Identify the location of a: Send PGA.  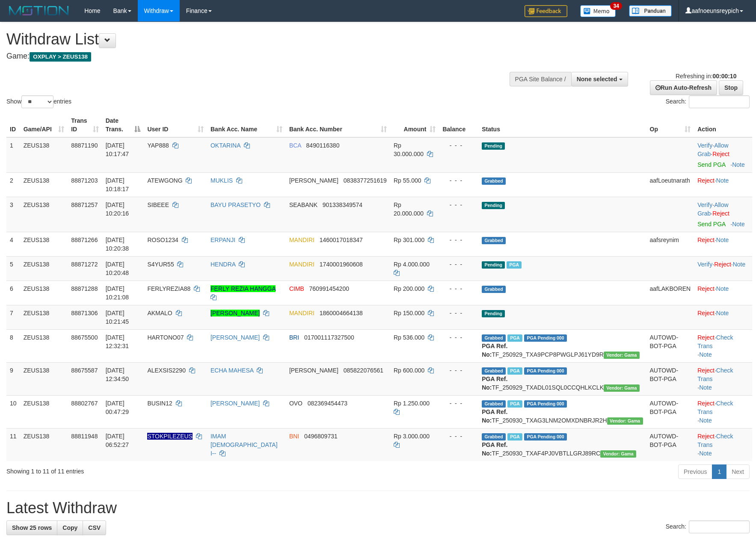
(711, 224).